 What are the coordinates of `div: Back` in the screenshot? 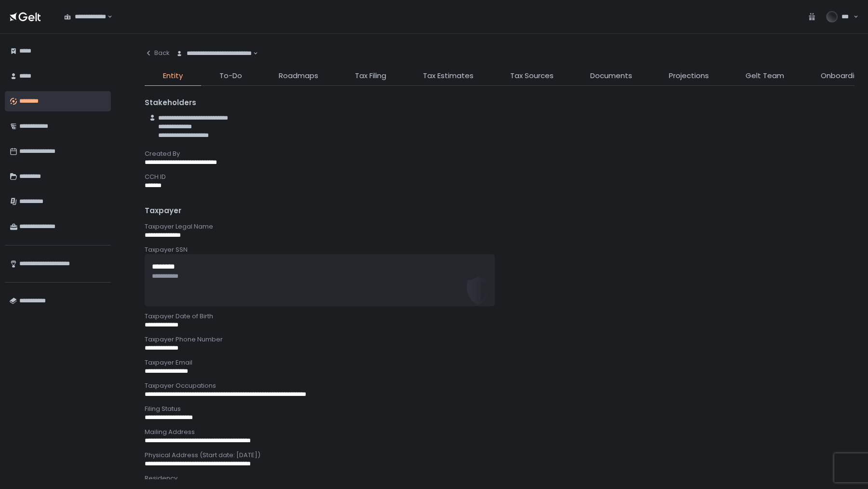 It's located at (157, 53).